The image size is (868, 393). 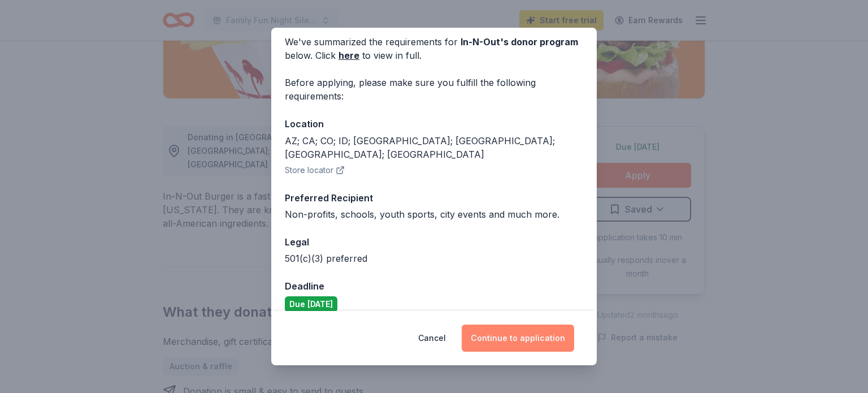 What do you see at coordinates (520, 41) in the screenshot?
I see `span: In-N-Out 's donor program` at bounding box center [520, 41].